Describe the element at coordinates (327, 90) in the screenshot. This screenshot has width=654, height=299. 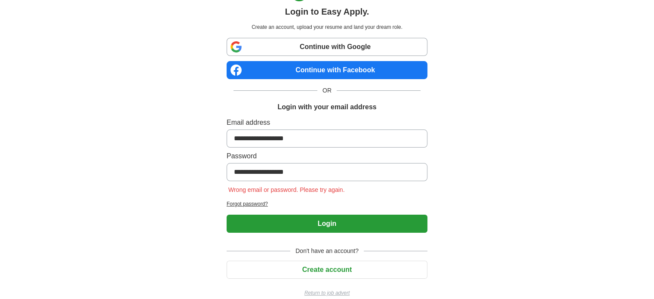
I see `span: OR` at that location.